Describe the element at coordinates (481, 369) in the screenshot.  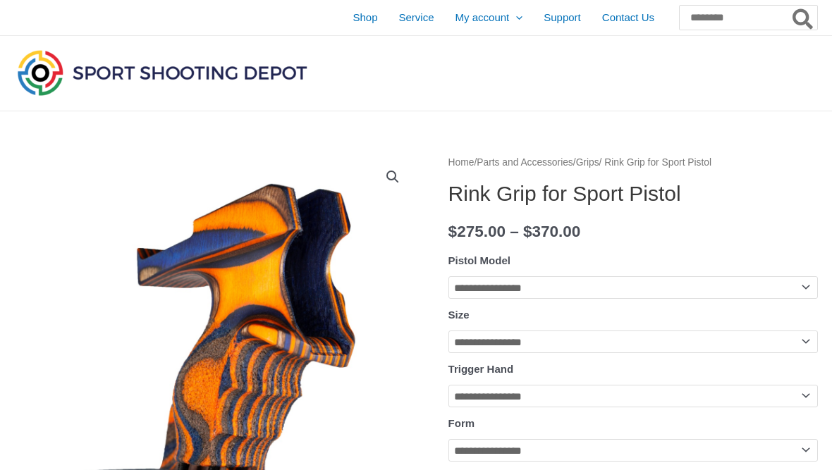
I see `label: Trigger Hand` at that location.